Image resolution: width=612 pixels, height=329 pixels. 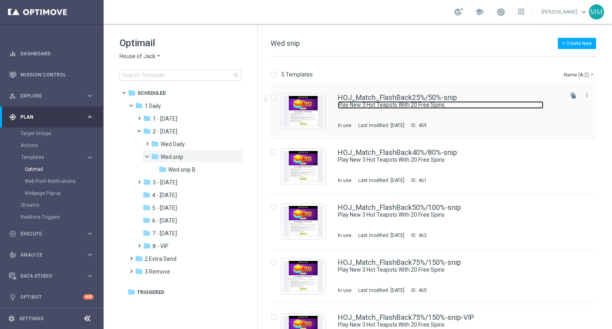 What do you see at coordinates (62, 217) in the screenshot?
I see `div: Realtime Triggers` at bounding box center [62, 217].